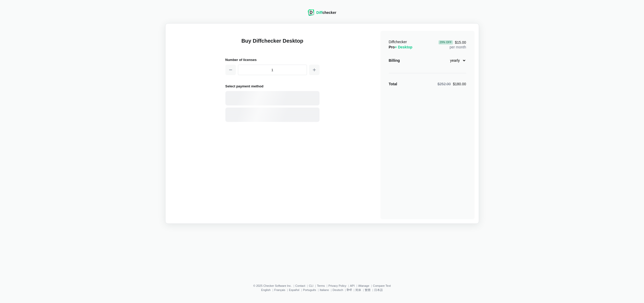 The height and width of the screenshot is (303, 644). Describe the element at coordinates (272, 60) in the screenshot. I see `h2: Number of licenses` at that location.